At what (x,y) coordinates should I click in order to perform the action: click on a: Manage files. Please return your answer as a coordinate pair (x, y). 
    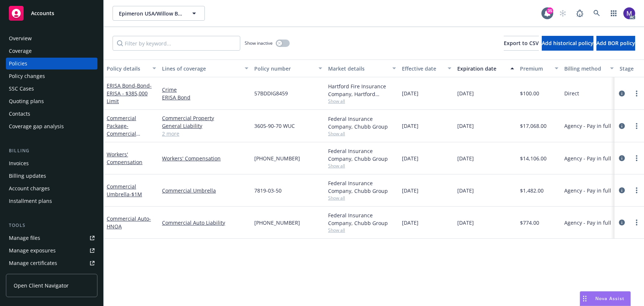
    Looking at the image, I should click on (52, 238).